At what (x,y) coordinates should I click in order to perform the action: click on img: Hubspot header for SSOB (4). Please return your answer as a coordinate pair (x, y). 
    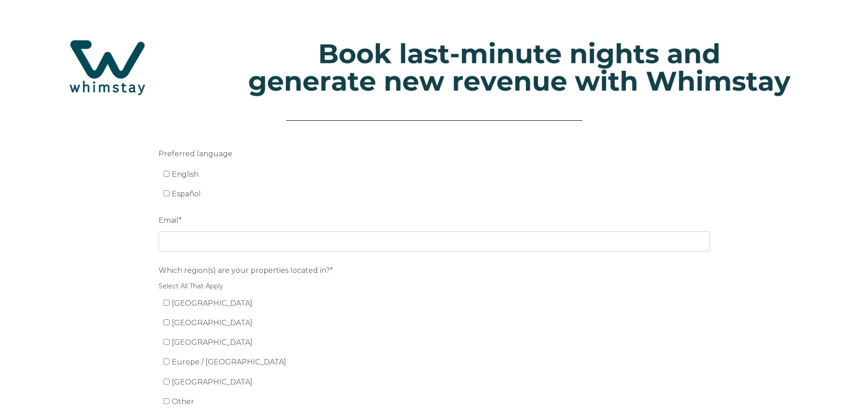
    Looking at the image, I should click on (434, 67).